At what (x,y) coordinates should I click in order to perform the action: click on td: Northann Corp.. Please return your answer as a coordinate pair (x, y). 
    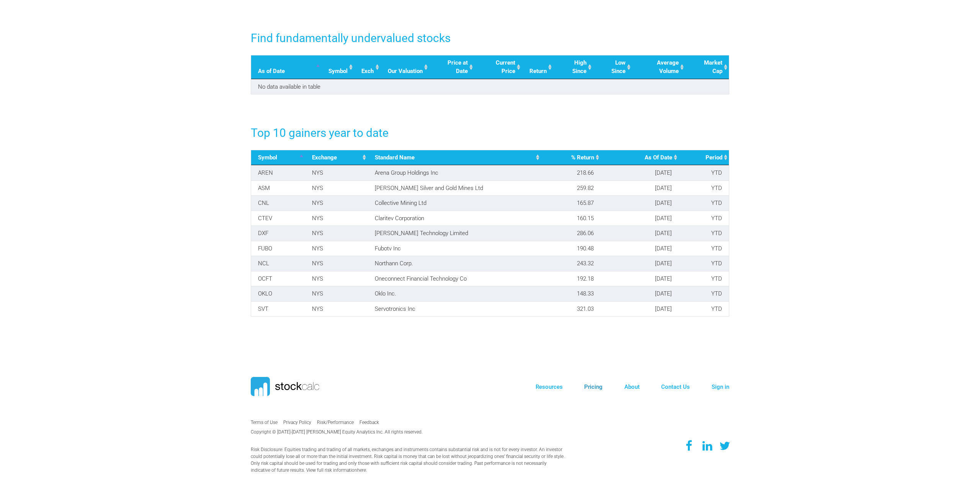
    Looking at the image, I should click on (454, 264).